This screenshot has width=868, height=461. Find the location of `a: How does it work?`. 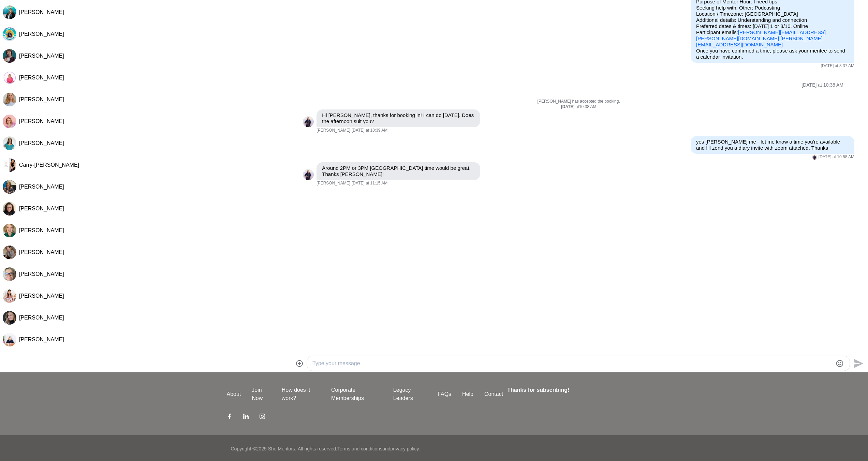

a: How does it work? is located at coordinates (301, 394).